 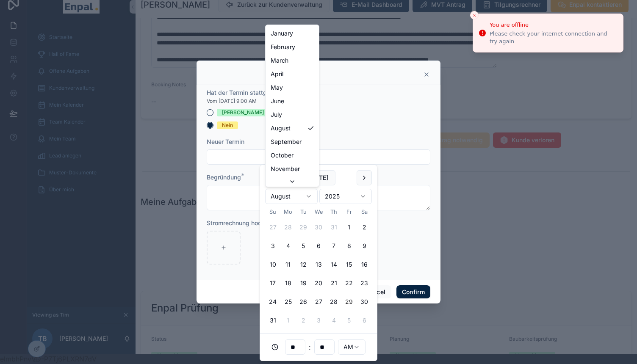 I want to click on span: August, so click(x=280, y=128).